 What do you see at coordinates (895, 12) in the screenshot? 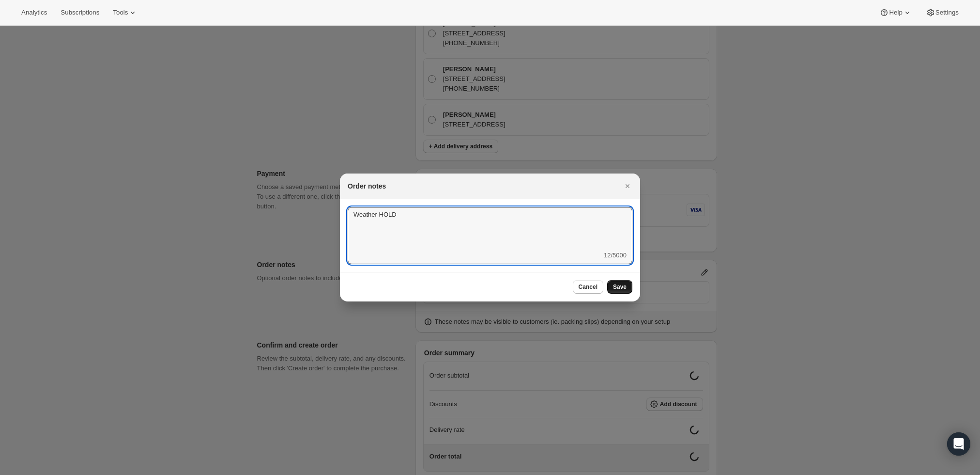
I see `button: Help` at bounding box center [895, 12].